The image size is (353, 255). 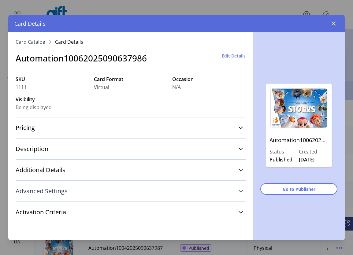 I want to click on label: Card Format, so click(x=131, y=79).